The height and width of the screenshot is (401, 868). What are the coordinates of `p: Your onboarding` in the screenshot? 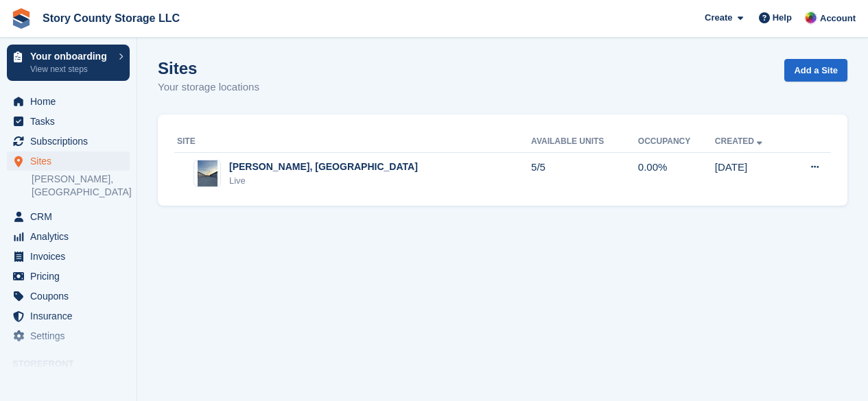 It's located at (71, 56).